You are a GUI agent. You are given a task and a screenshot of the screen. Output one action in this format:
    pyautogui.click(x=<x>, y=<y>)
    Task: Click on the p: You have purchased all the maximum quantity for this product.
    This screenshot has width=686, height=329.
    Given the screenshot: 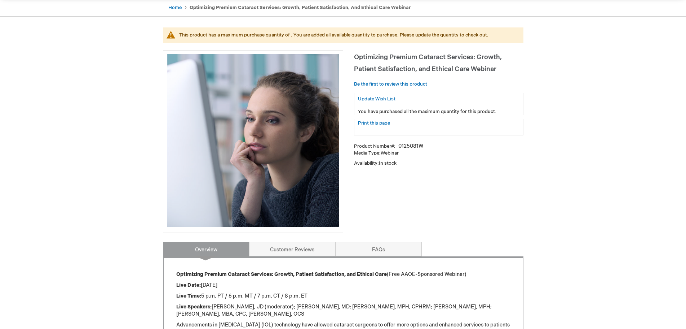 What is the action you would take?
    pyautogui.click(x=439, y=111)
    